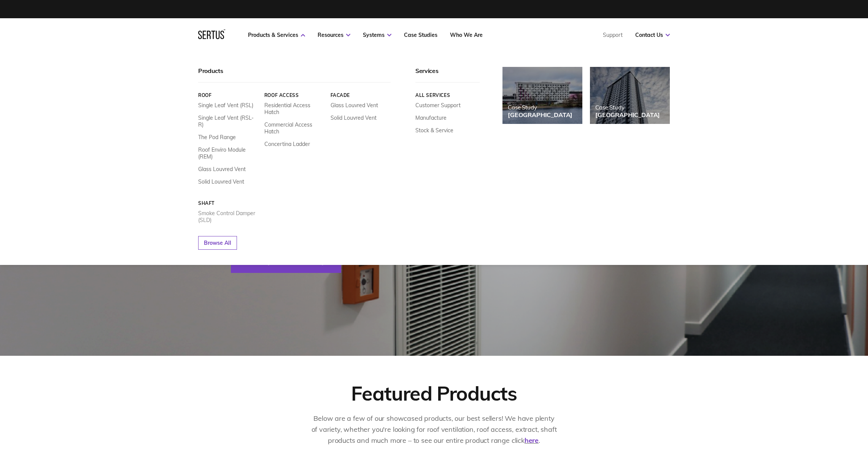 The width and height of the screenshot is (868, 466). What do you see at coordinates (228, 153) in the screenshot?
I see `a: Roof Enviro Module (REM)` at bounding box center [228, 153].